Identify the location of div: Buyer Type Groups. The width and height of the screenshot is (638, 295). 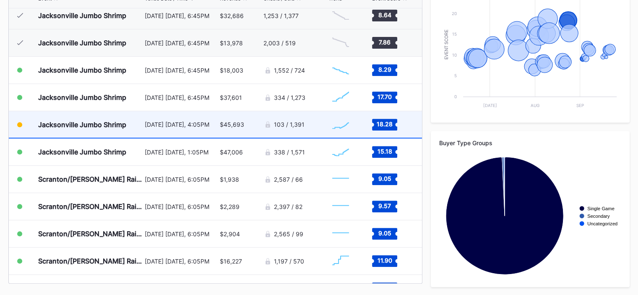
(530, 143).